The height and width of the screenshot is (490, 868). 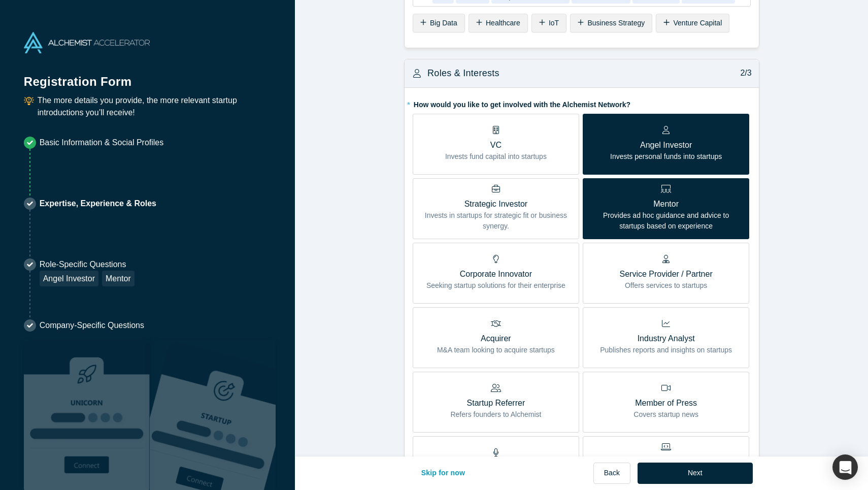 I want to click on p: M&A team looking to acquire startups, so click(x=496, y=350).